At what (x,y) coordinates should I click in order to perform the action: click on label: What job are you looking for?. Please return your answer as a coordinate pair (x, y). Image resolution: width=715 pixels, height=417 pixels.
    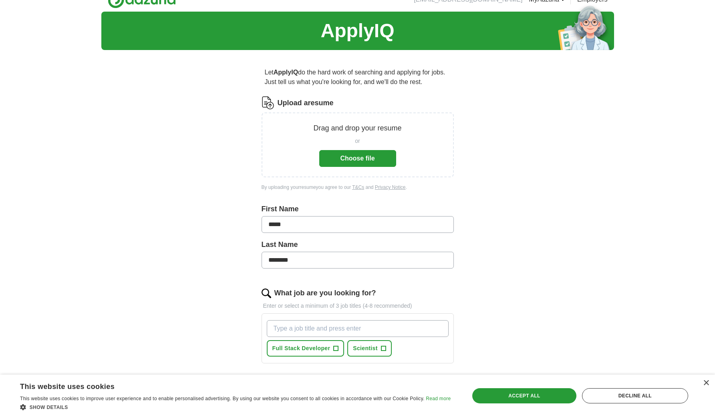
    Looking at the image, I should click on (325, 293).